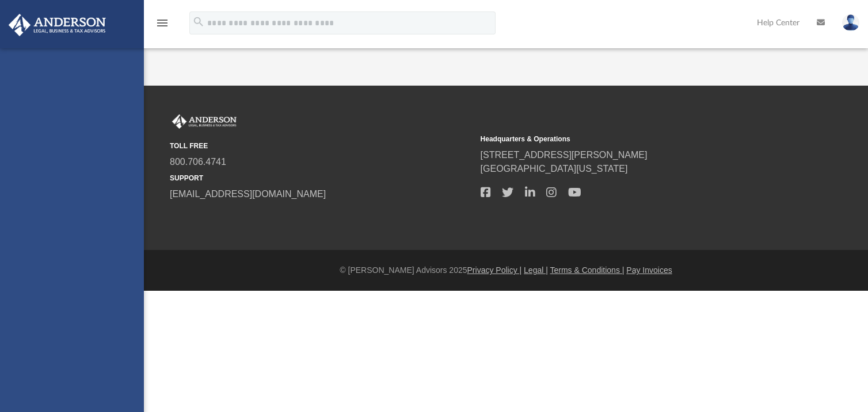 The height and width of the screenshot is (412, 868). I want to click on small: TOLL FREE, so click(322, 146).